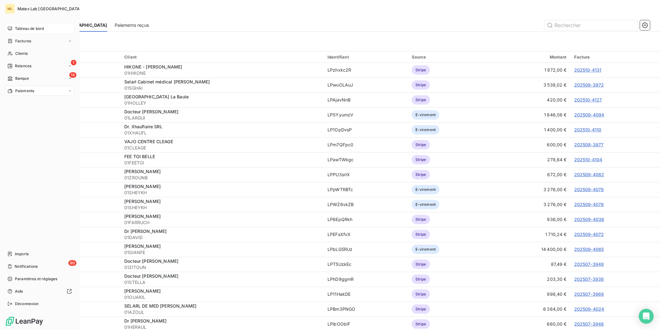  Describe the element at coordinates (26, 266) in the screenshot. I see `span: Notifications` at that location.